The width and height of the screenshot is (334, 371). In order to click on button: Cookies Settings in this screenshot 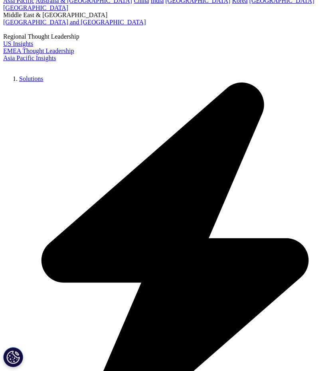, I will do `click(13, 357)`.